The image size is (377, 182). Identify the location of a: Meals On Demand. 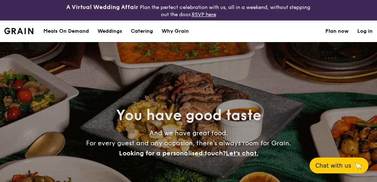
(66, 31).